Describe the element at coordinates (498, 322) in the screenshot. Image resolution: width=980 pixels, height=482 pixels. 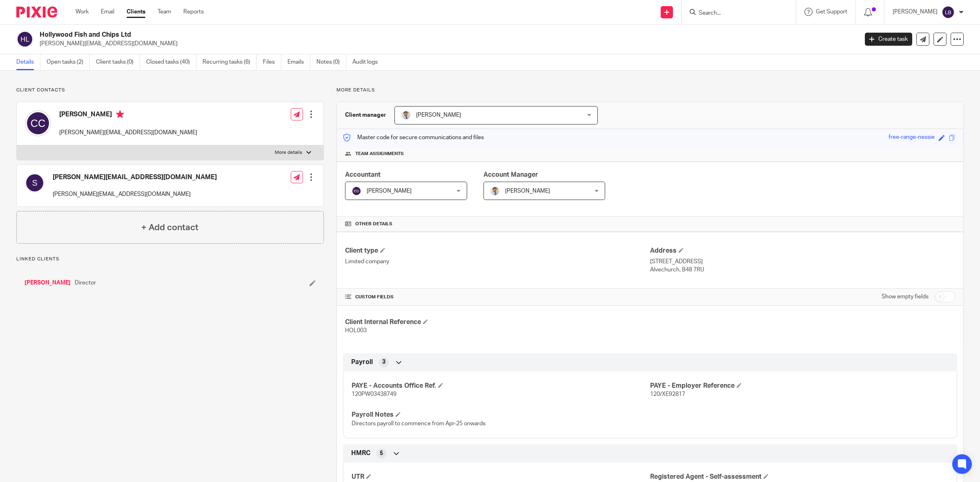
I see `h4: Client Internal Reference` at that location.